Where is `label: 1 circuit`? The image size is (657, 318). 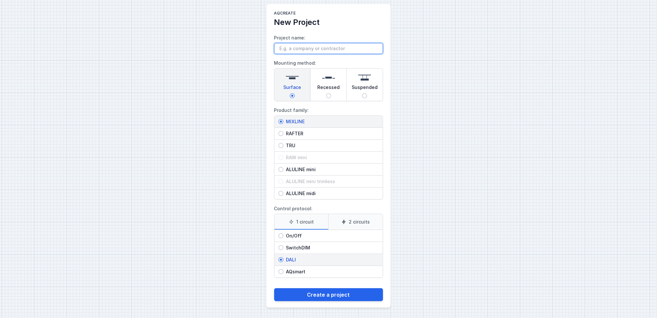
label: 1 circuit is located at coordinates (301, 222).